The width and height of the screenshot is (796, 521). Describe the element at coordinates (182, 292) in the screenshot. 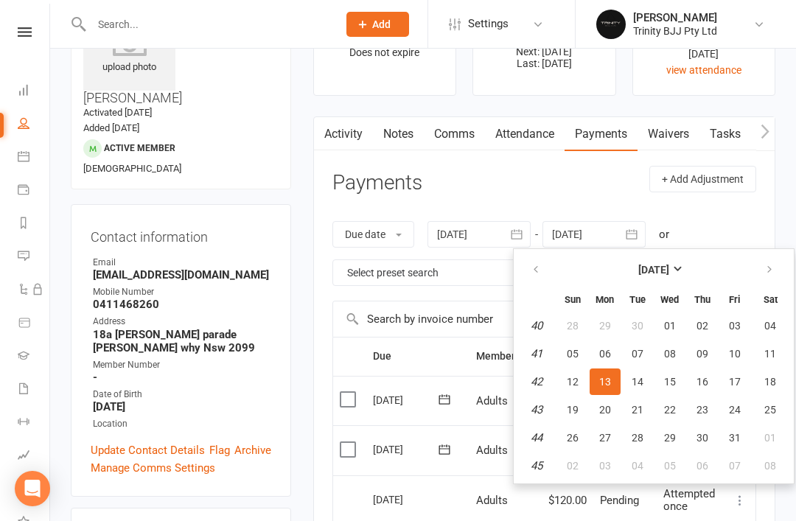

I see `div: Mobile Number` at that location.